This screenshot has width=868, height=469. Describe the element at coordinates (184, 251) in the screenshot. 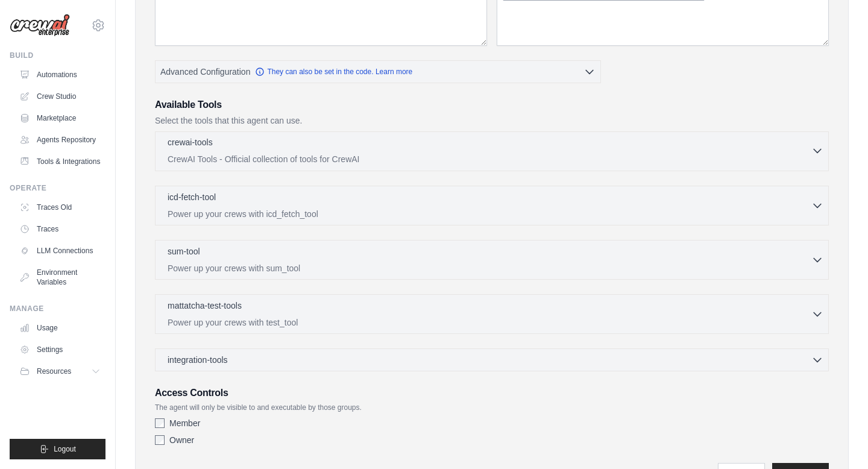

I see `p: sum-tool` at that location.